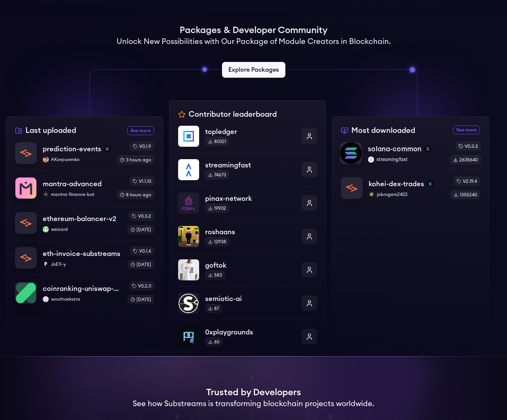 This screenshot has height=420, width=507. I want to click on a: Explore Packages, so click(254, 70).